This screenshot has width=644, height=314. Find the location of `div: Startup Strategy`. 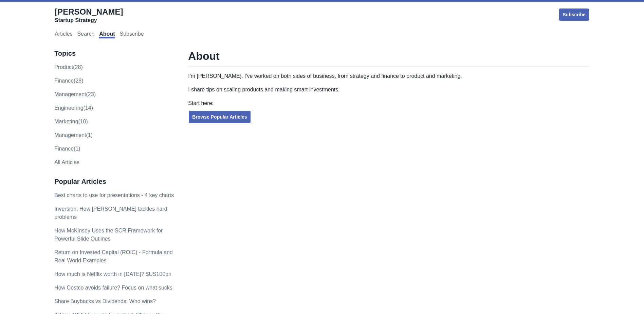

div: Startup Strategy is located at coordinates (89, 20).